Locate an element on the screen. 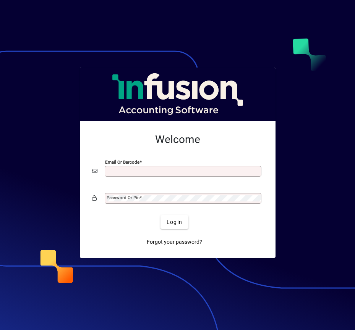  mat-label: Password or Pin is located at coordinates (123, 198).